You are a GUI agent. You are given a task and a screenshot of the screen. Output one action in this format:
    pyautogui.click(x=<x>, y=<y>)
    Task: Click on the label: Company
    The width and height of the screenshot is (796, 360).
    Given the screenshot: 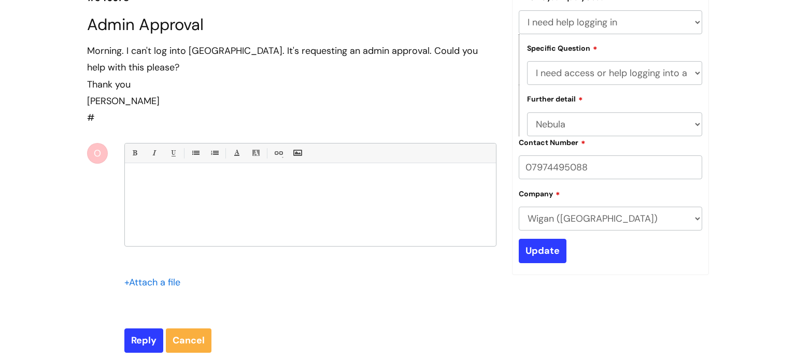 What is the action you would take?
    pyautogui.click(x=540, y=193)
    